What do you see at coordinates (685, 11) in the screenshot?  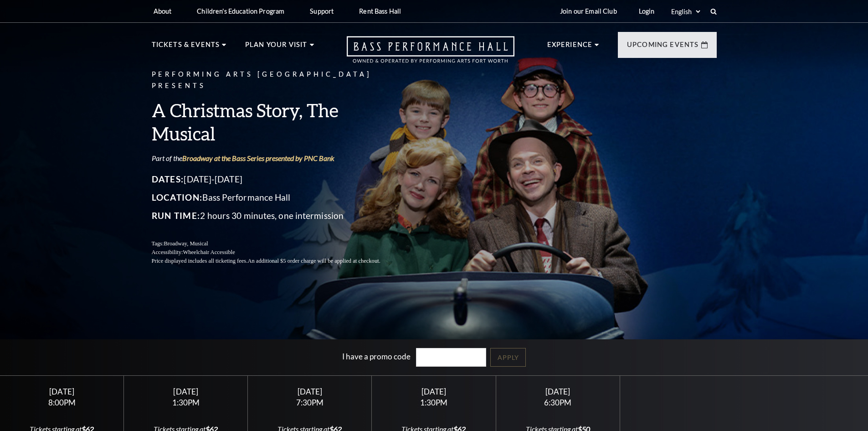 I see `select: Select:` at bounding box center [685, 11].